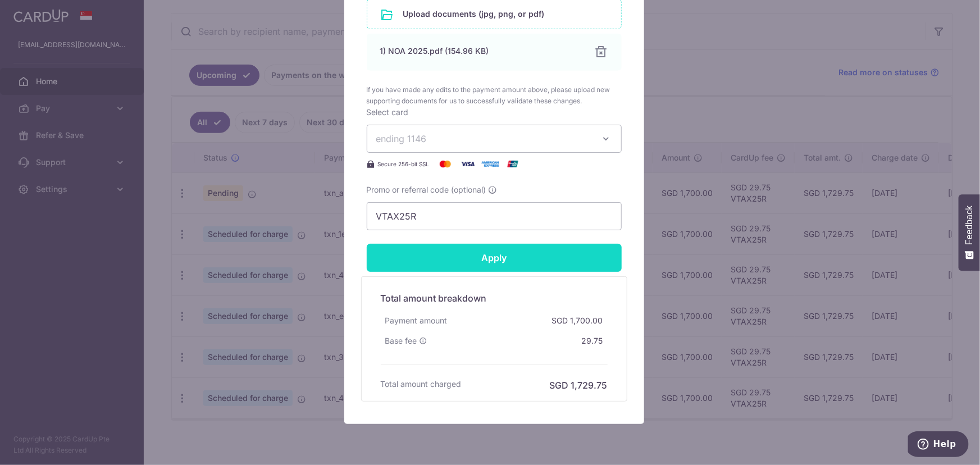 This screenshot has width=980, height=465. Describe the element at coordinates (969, 225) in the screenshot. I see `span: Feedback` at that location.